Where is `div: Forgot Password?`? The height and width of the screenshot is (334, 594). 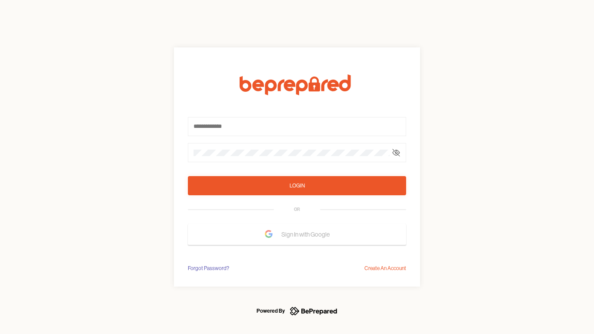 div: Forgot Password? is located at coordinates (208, 268).